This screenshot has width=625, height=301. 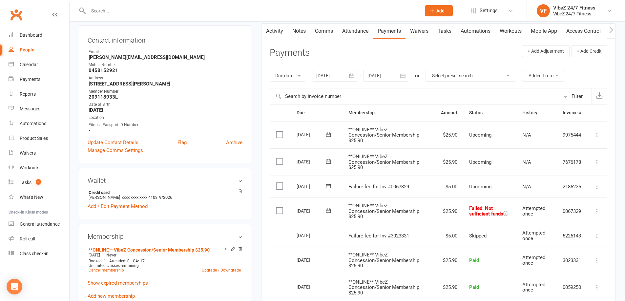 I want to click on a: Add new membership, so click(x=111, y=296).